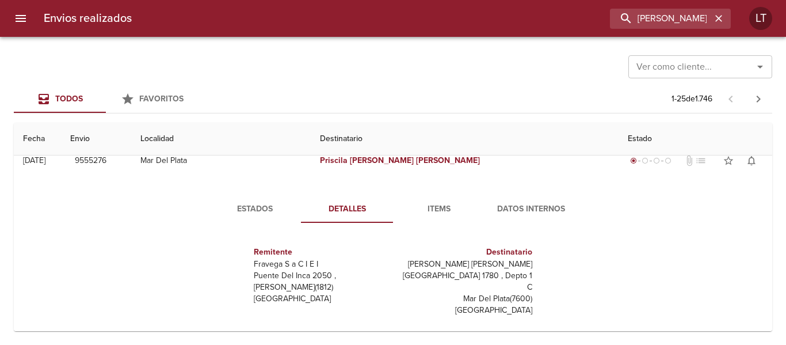 This screenshot has width=786, height=345. What do you see at coordinates (221, 139) in the screenshot?
I see `th: Localidad` at bounding box center [221, 139].